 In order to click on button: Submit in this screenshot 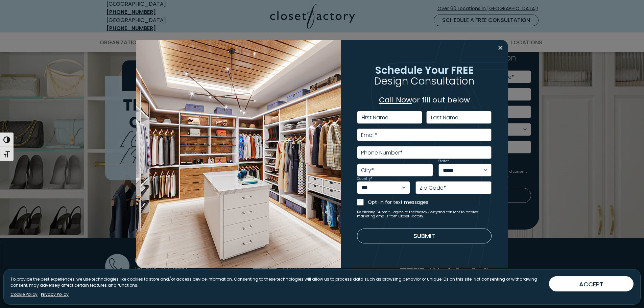, I will do `click(425, 236)`.